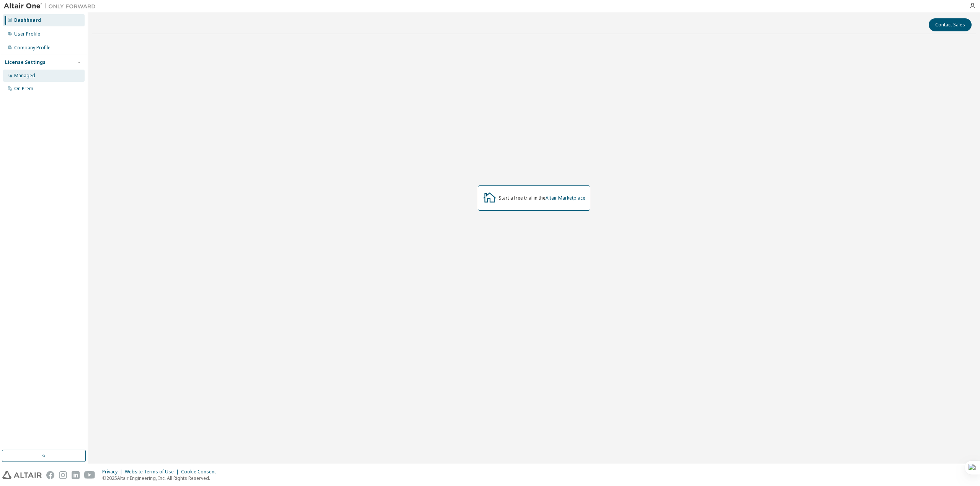 The height and width of the screenshot is (486, 980). Describe the element at coordinates (113, 472) in the screenshot. I see `div: Privacy` at that location.